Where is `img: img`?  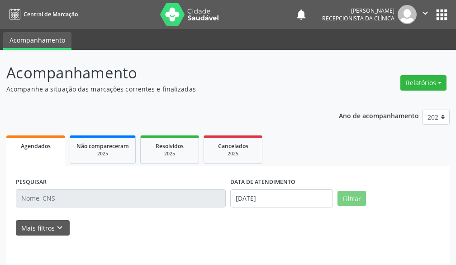 img: img is located at coordinates (408, 14).